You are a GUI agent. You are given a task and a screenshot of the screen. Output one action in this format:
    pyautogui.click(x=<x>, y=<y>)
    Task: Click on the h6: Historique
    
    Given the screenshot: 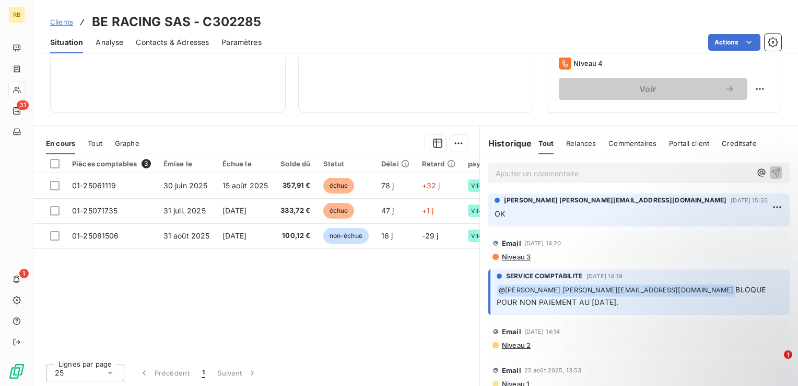 What is the action you would take?
    pyautogui.click(x=506, y=143)
    